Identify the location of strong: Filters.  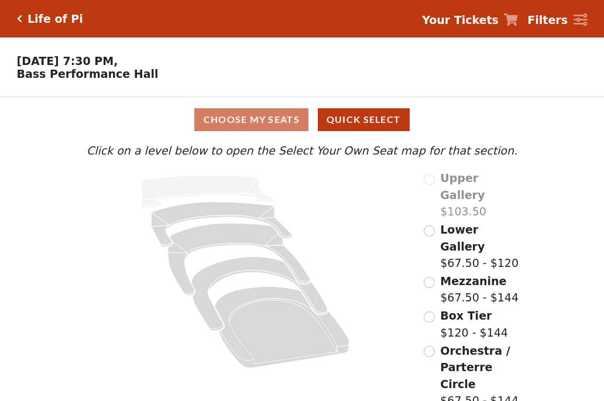
(547, 20).